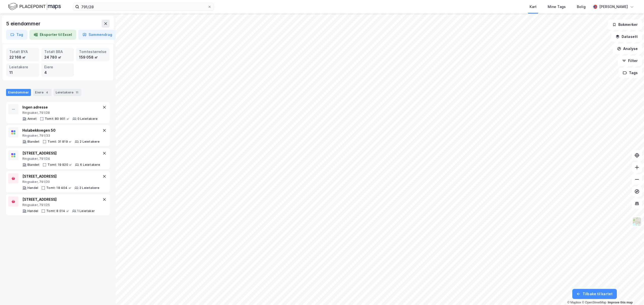 Image resolution: width=644 pixels, height=305 pixels. I want to click on div: 6 Leietakere, so click(90, 165).